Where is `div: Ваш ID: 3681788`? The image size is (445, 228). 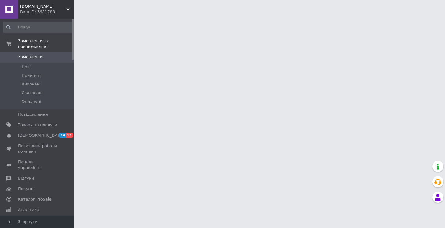
div: Ваш ID: 3681788 is located at coordinates (47, 12).